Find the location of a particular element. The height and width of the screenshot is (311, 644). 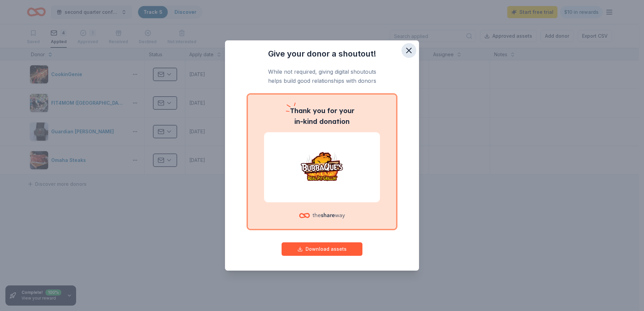

h3: Give your donor a shoutout! is located at coordinates (322, 54).